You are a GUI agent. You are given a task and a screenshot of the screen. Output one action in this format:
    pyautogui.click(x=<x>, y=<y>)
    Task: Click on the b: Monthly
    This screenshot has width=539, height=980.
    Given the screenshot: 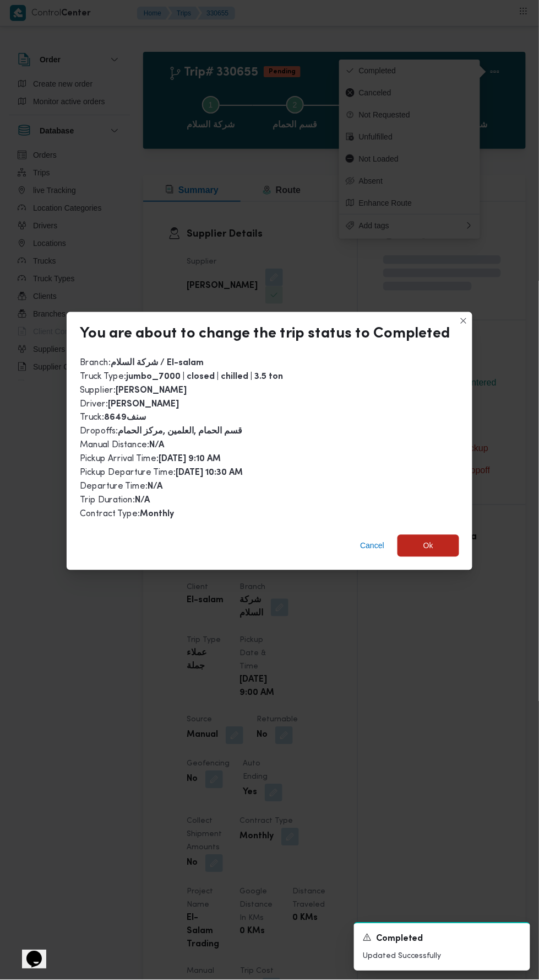 What is the action you would take?
    pyautogui.click(x=157, y=514)
    